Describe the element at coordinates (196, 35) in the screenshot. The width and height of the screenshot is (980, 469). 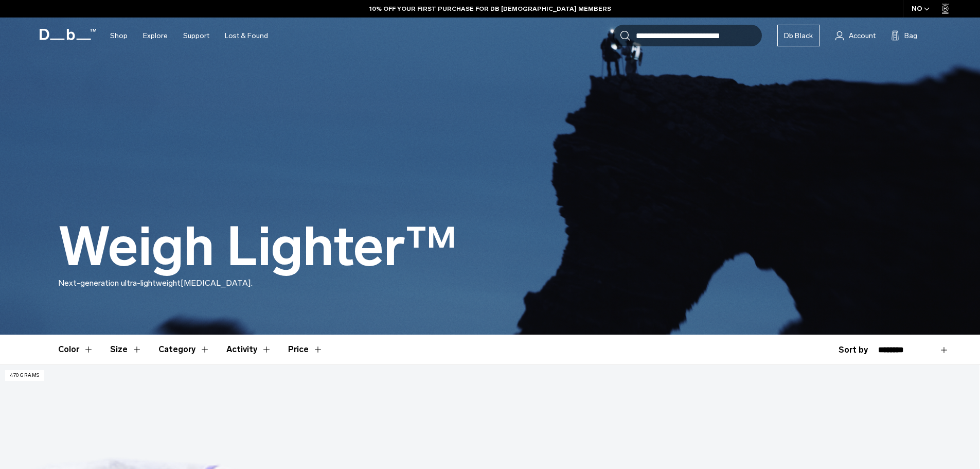
I see `a: Support` at that location.